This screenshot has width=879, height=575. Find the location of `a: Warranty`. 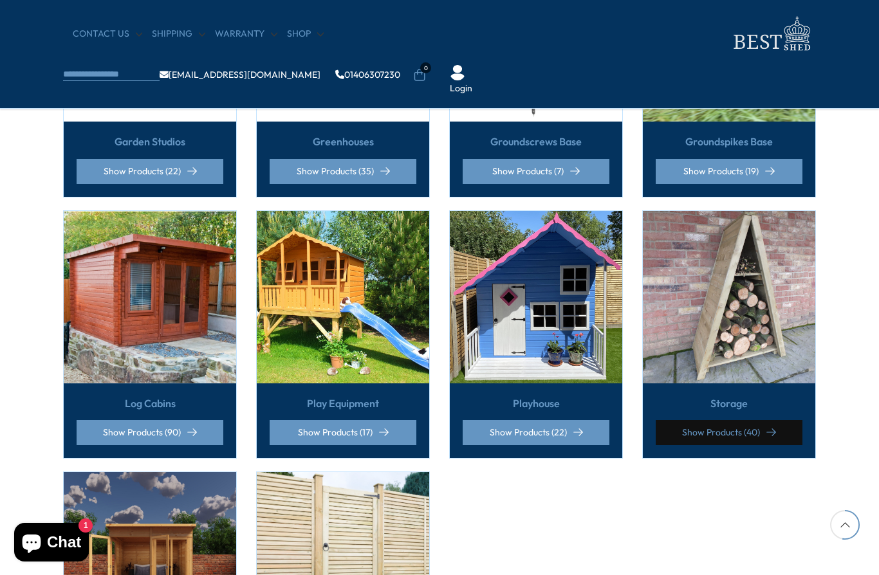

a: Warranty is located at coordinates (246, 34).